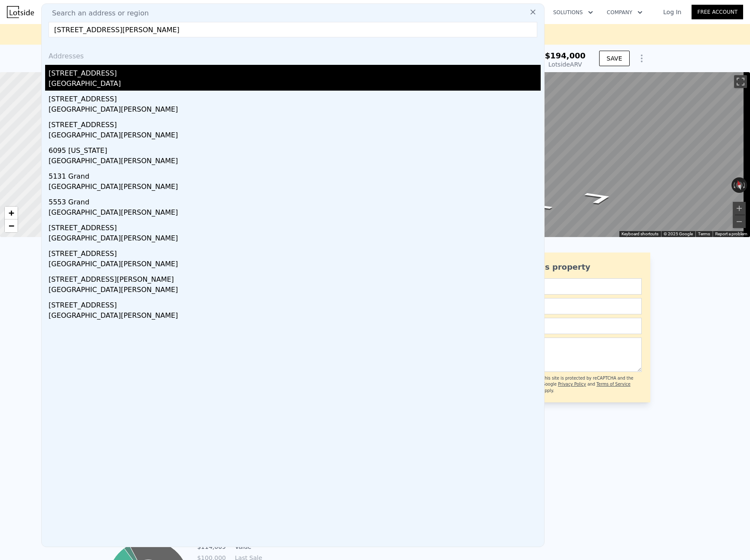  Describe the element at coordinates (11, 226) in the screenshot. I see `a: Zoom out` at that location.